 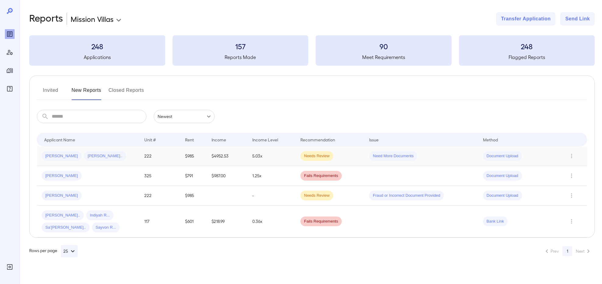 I want to click on h5: Flagged Reports, so click(x=526, y=57).